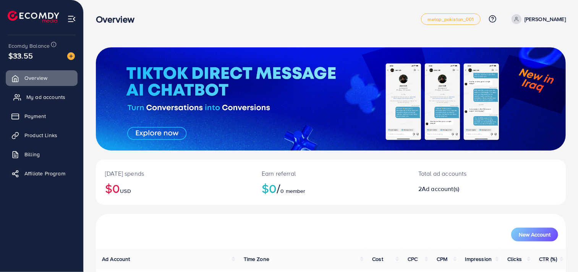 The width and height of the screenshot is (578, 272). I want to click on a: metap_pakistan_001, so click(451, 19).